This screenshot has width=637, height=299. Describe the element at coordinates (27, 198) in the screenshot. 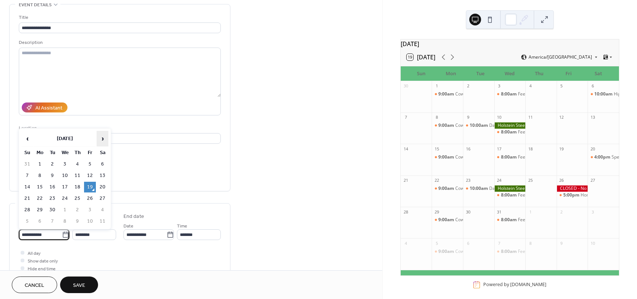

I see `td: 21` at that location.